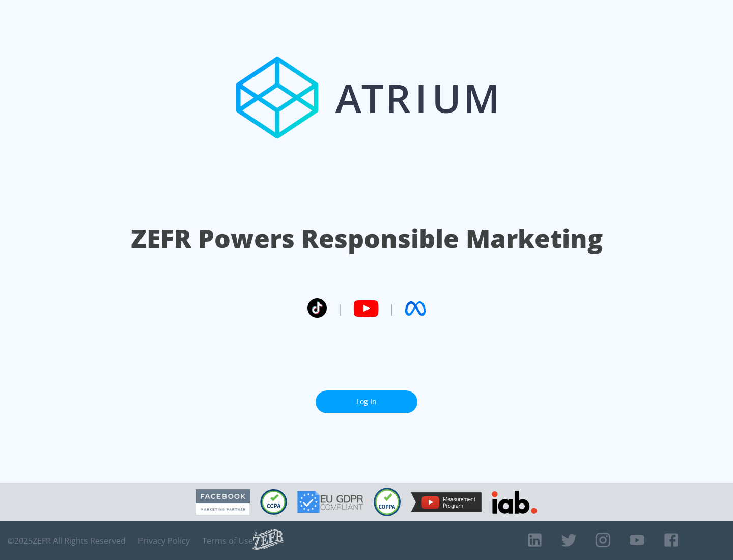 This screenshot has height=560, width=733. Describe the element at coordinates (274, 502) in the screenshot. I see `img: CCPA Compliant` at that location.